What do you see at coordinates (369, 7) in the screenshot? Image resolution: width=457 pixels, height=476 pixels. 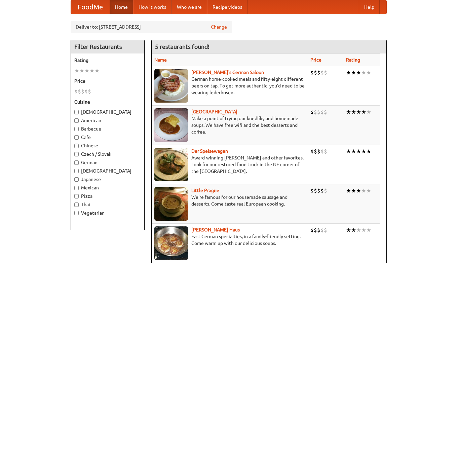 I see `a: Help` at bounding box center [369, 7].